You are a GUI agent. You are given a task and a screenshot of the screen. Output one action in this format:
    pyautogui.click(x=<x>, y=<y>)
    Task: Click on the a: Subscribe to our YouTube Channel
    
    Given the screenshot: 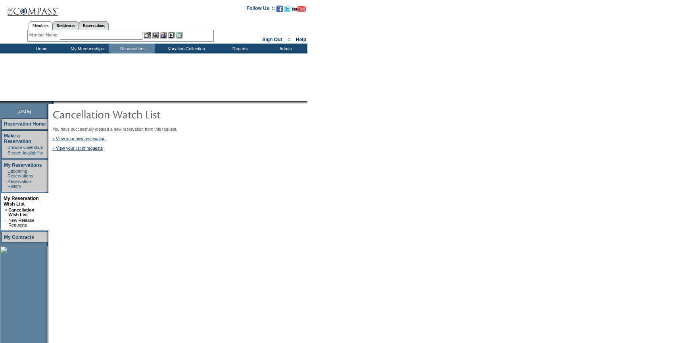 What is the action you would take?
    pyautogui.click(x=299, y=10)
    